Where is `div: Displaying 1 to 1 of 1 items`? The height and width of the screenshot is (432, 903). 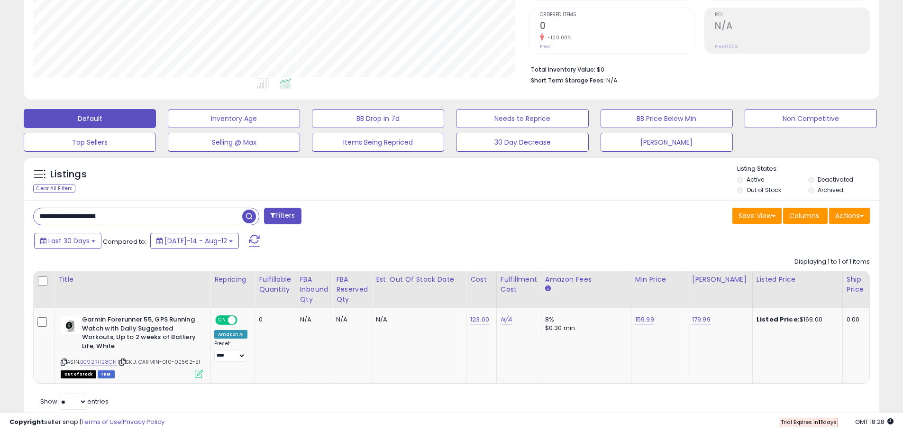 div: Displaying 1 to 1 of 1 items is located at coordinates (831, 262).